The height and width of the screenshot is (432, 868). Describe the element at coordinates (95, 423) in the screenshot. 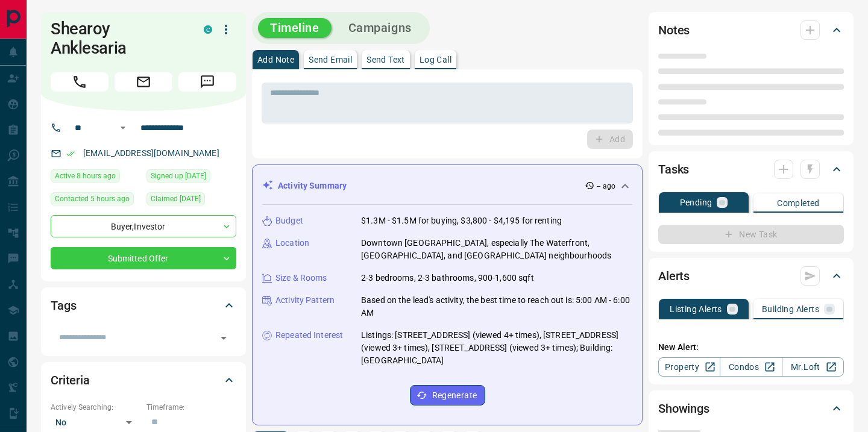

I see `div: No` at that location.